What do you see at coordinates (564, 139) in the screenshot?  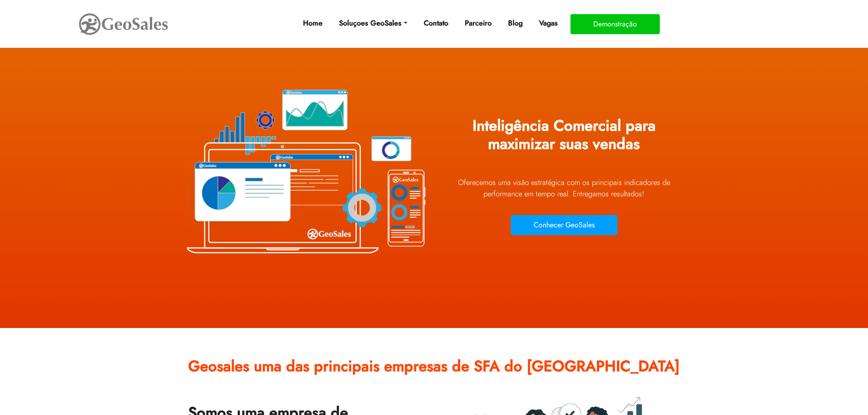 I see `h1: Inteligência Comercial para maximizar suas vendas` at bounding box center [564, 139].